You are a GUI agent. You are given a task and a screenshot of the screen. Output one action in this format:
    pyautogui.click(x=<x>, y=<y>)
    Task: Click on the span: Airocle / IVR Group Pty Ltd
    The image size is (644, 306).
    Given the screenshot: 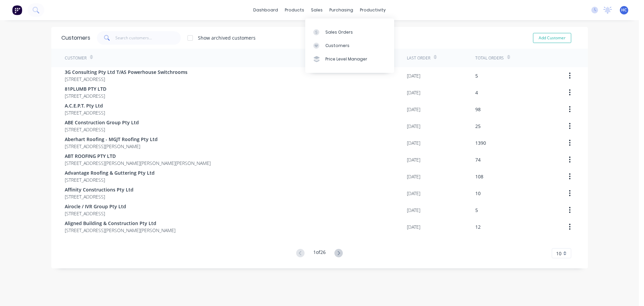 What is the action you would take?
    pyautogui.click(x=96, y=206)
    